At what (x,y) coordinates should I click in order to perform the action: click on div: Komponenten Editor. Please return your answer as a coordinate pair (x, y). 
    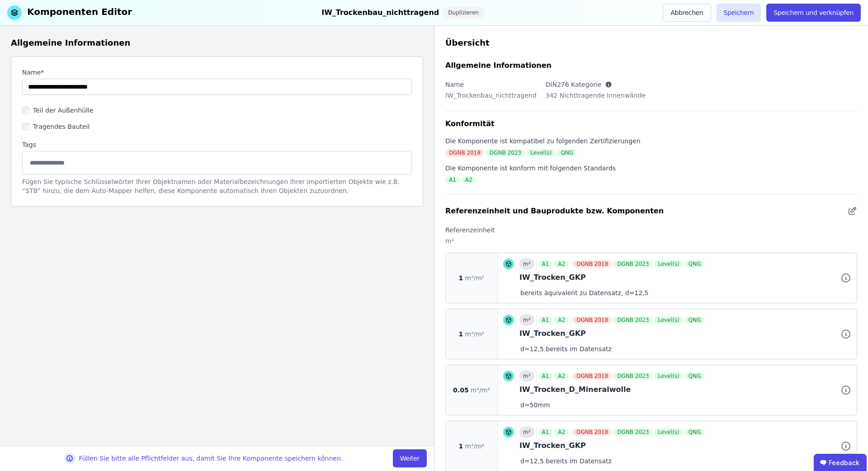
    Looking at the image, I should click on (80, 13).